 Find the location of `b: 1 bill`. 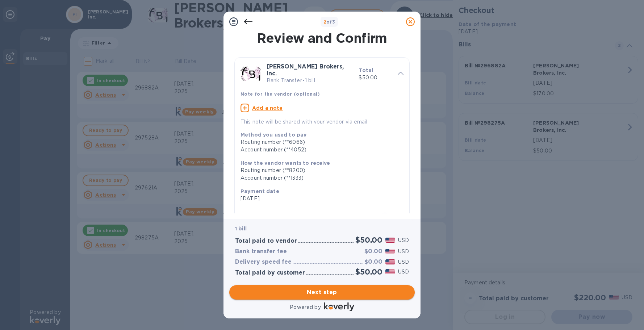

b: 1 bill is located at coordinates (241, 228).